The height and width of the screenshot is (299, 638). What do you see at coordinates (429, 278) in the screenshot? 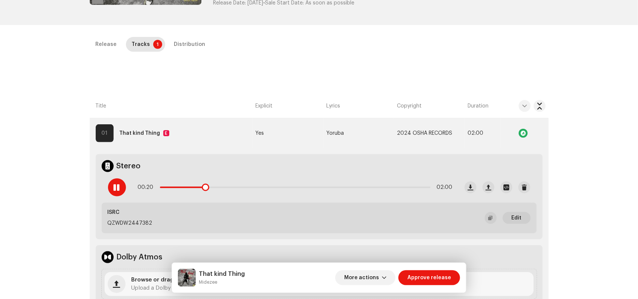
I see `span: Approve release` at bounding box center [429, 278].